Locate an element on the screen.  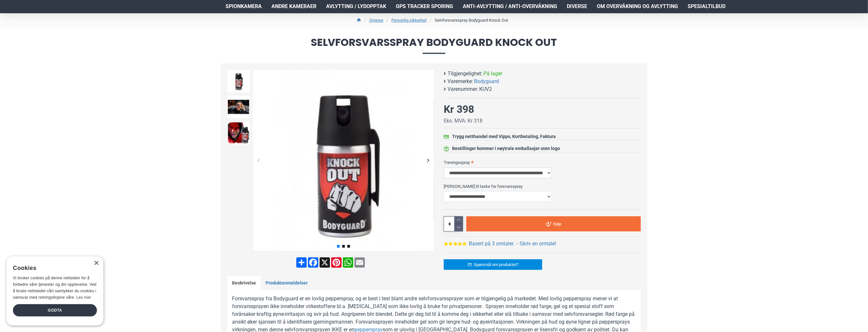
span: KUV2 is located at coordinates (485, 89).